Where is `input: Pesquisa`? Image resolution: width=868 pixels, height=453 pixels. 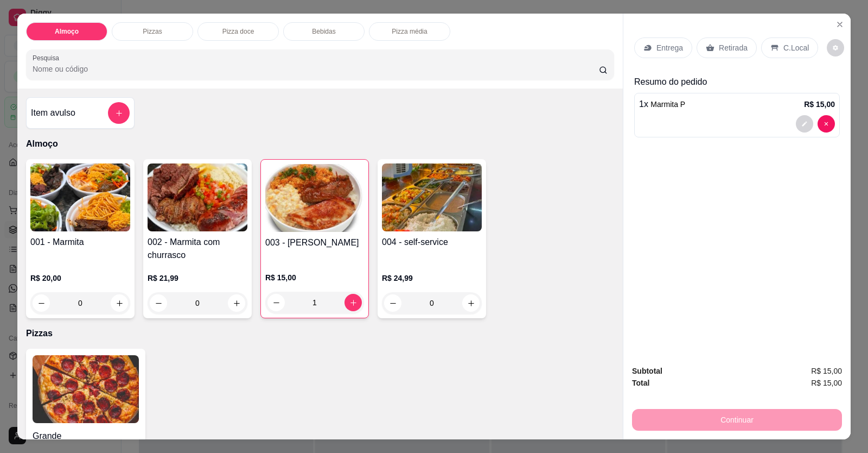
input: Pesquisa is located at coordinates (316, 69).